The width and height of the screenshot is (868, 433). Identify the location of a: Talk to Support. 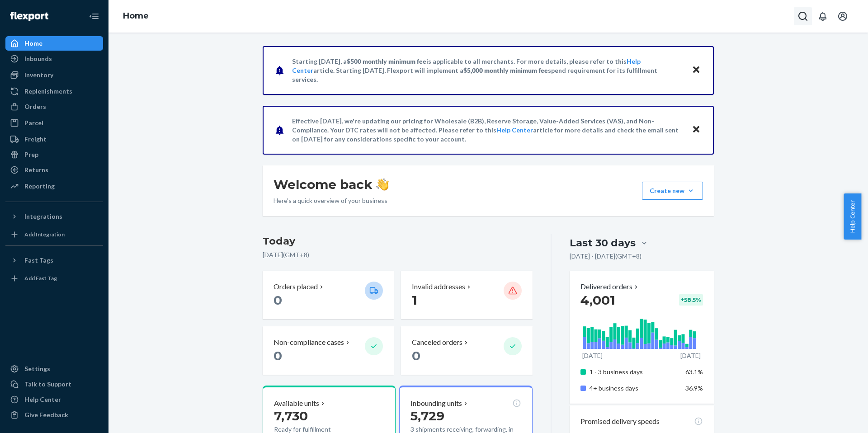
(54, 385).